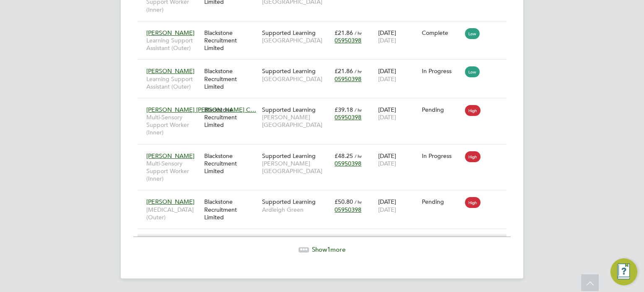 This screenshot has height=292, width=644. What do you see at coordinates (344, 202) in the screenshot?
I see `span: £50.80` at bounding box center [344, 202].